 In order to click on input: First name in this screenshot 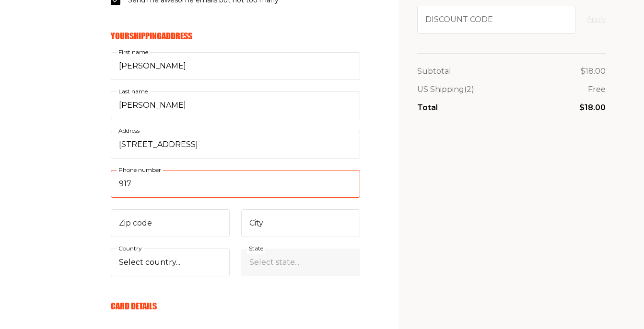, I will do `click(235, 66)`.